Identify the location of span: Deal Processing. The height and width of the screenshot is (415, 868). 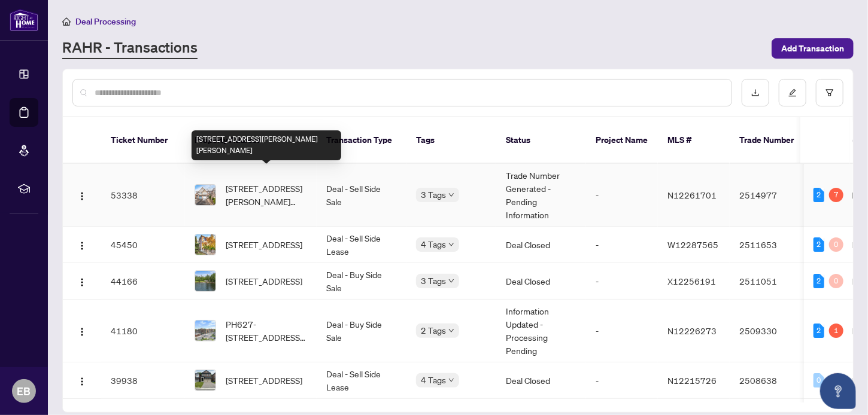
(105, 21).